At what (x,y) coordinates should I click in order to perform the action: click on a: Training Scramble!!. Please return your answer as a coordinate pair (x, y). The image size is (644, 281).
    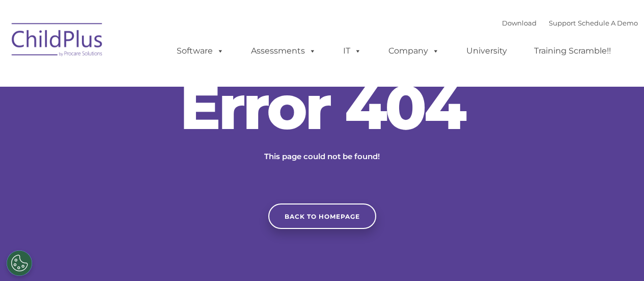
    Looking at the image, I should click on (572, 51).